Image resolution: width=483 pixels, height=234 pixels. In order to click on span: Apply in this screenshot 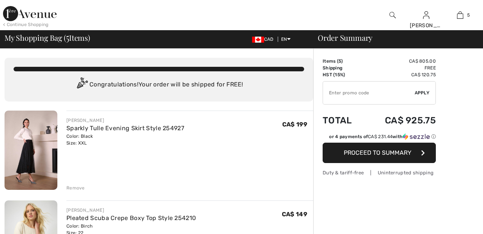, I will do `click(422, 93)`.